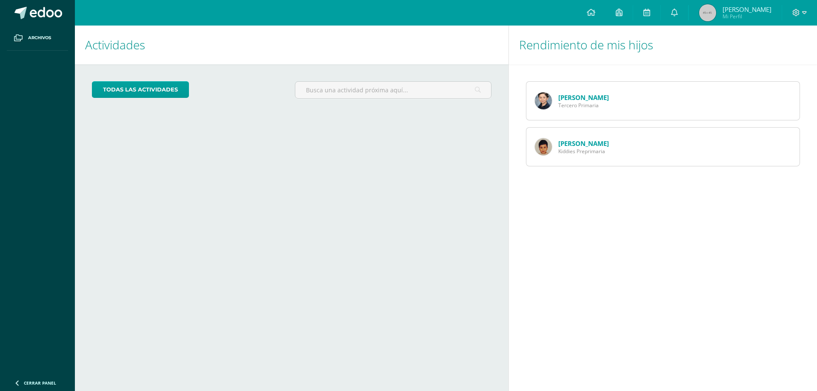 The height and width of the screenshot is (391, 817). Describe the element at coordinates (663, 45) in the screenshot. I see `h1: Rendimiento de mis hijos` at that location.